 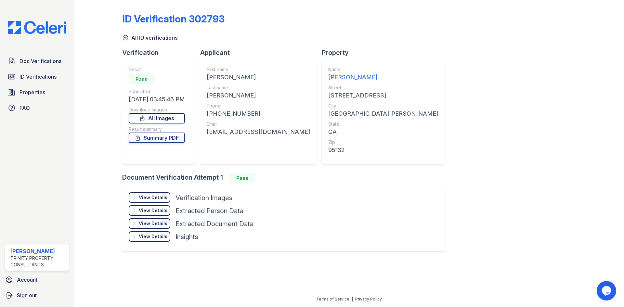 I want to click on a: Terms of Service, so click(x=333, y=299).